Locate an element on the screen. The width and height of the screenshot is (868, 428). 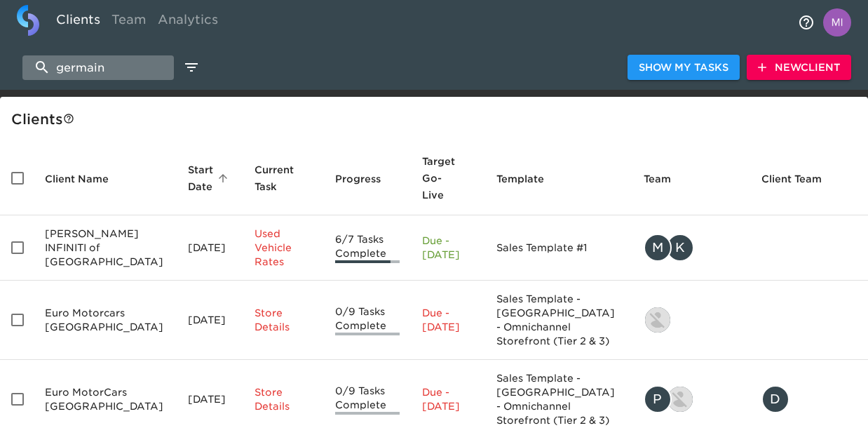
span: Progress is located at coordinates (367, 179).